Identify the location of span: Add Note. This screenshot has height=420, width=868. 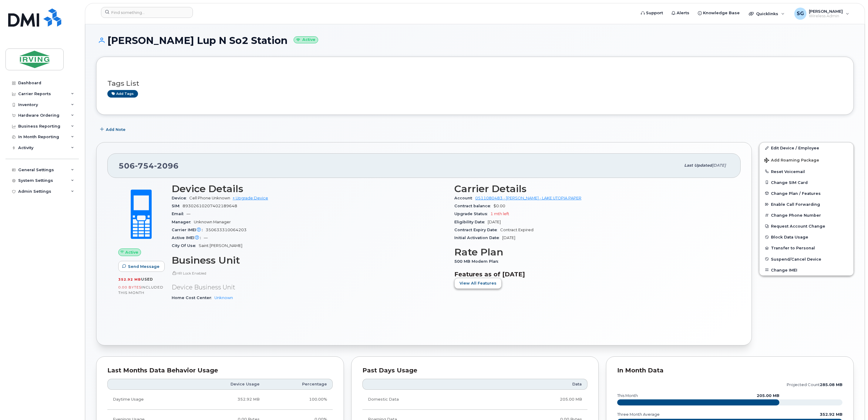
(116, 129).